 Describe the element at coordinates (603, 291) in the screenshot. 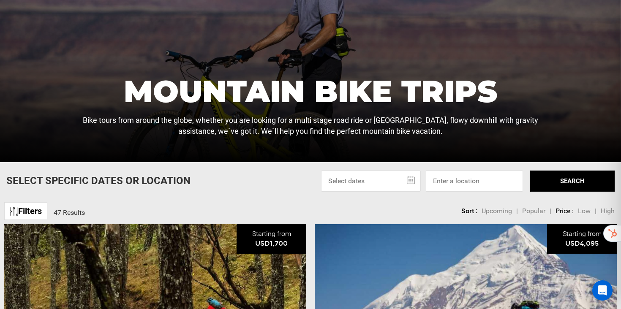

I see `div: Open Intercom Messenger` at that location.